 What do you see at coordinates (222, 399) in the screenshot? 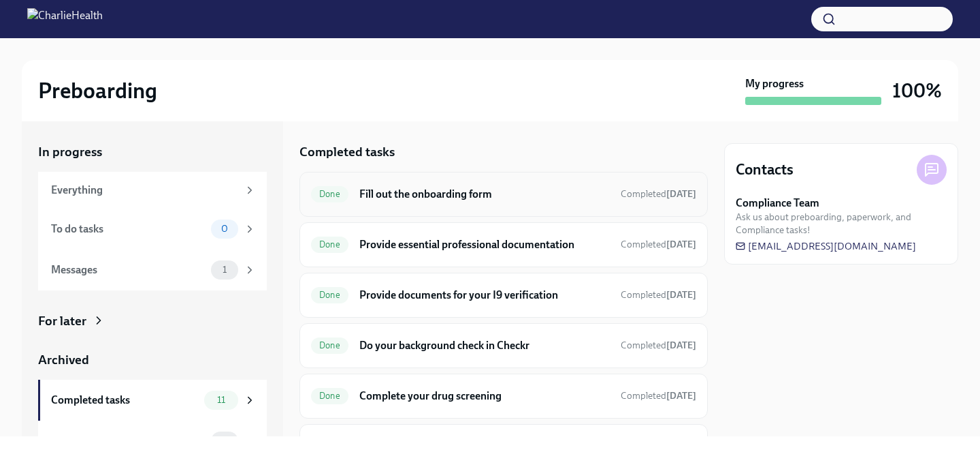
I see `span: 11` at bounding box center [222, 399].